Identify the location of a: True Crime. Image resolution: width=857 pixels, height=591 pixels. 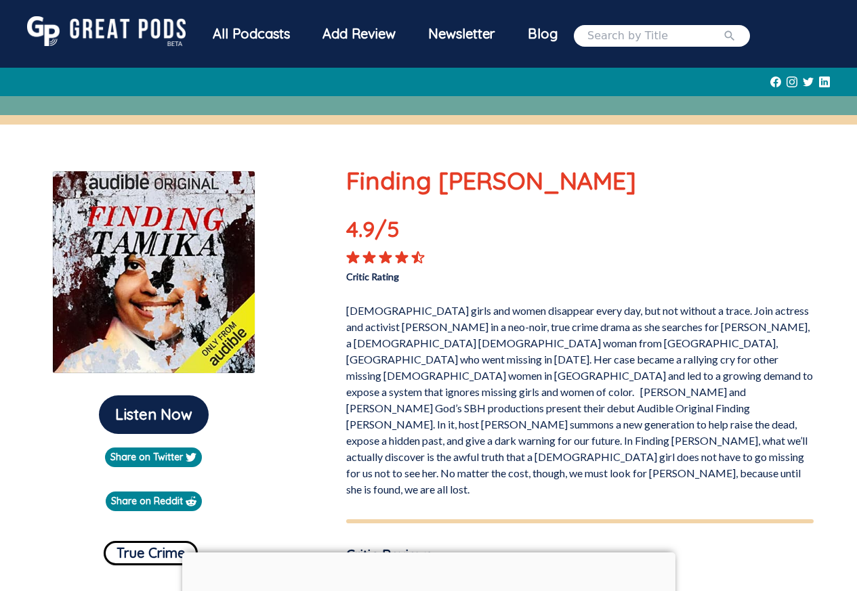
(150, 551).